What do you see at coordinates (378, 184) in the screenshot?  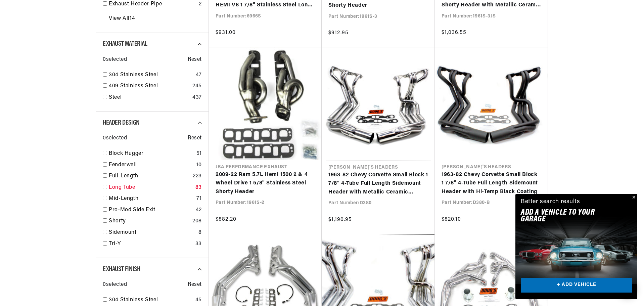 I see `a: 1963-82 Chevy Corvette Small Block 1 7/8" 4-Tube Full Length Sidemount Header with Metallic Ceram...` at bounding box center [378, 184].